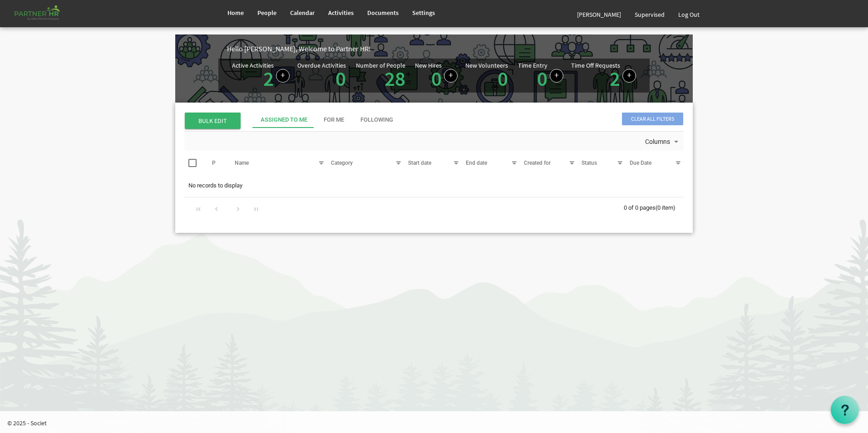 The image size is (868, 433). Describe the element at coordinates (377, 120) in the screenshot. I see `div: Following` at that location.